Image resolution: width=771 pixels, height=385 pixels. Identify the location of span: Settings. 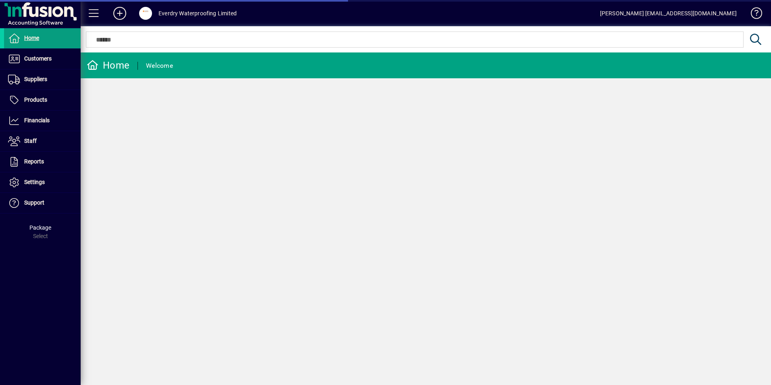
(34, 182).